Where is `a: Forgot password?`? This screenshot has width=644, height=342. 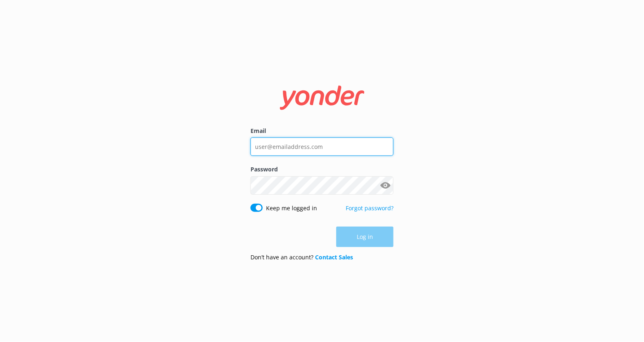 a: Forgot password? is located at coordinates (370, 208).